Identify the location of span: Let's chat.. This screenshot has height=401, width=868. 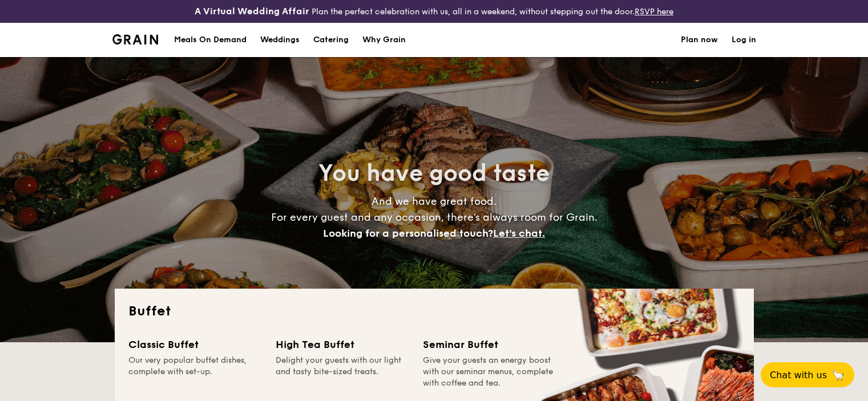
(519, 233).